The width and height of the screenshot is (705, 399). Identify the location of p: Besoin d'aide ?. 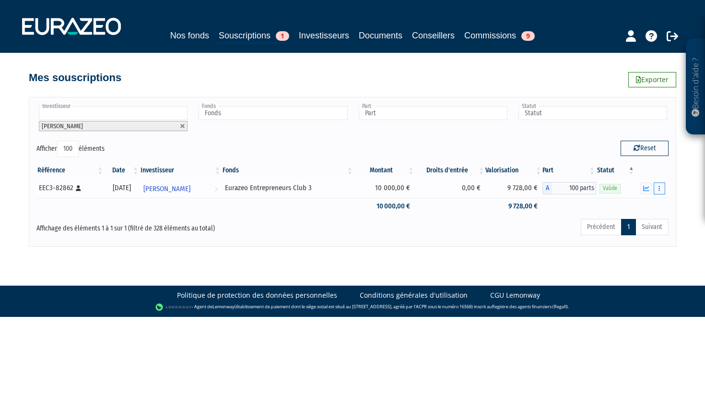
(696, 87).